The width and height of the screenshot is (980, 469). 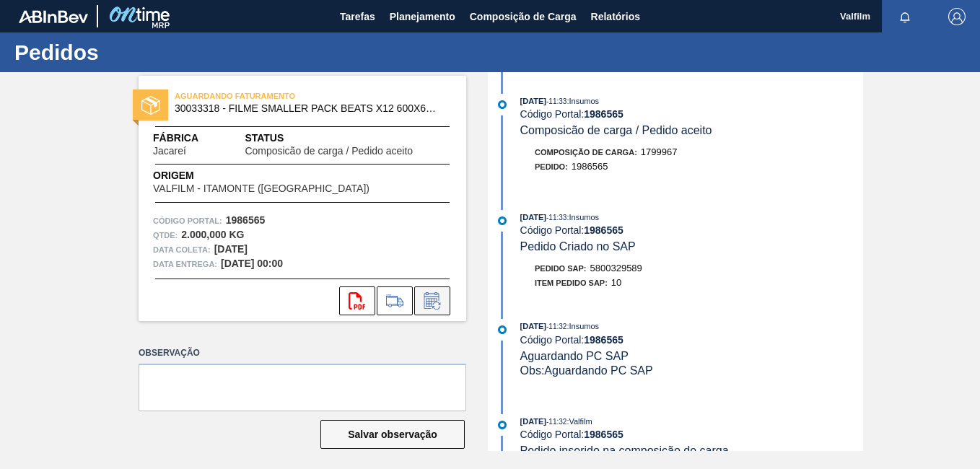 What do you see at coordinates (423, 17) in the screenshot?
I see `span: Planejamento` at bounding box center [423, 17].